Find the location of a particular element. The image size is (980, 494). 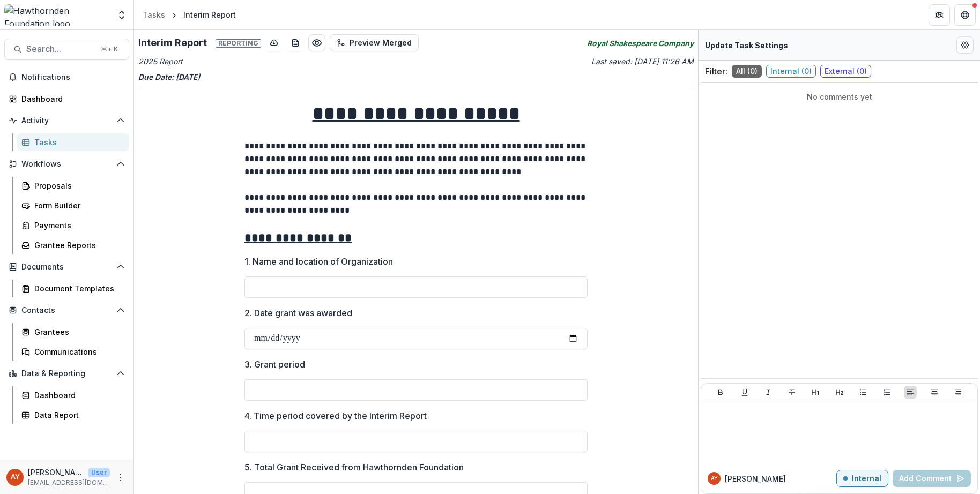

h2: Interim Report is located at coordinates (199, 43).